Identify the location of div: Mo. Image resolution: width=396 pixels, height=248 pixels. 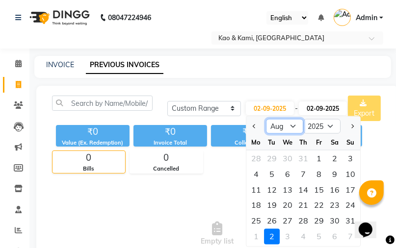
(256, 142).